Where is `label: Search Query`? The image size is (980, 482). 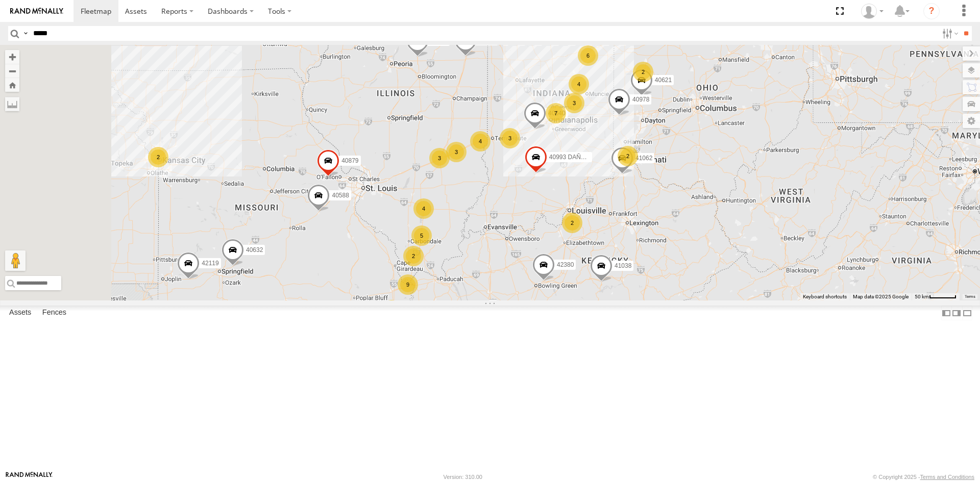 label: Search Query is located at coordinates (25, 33).